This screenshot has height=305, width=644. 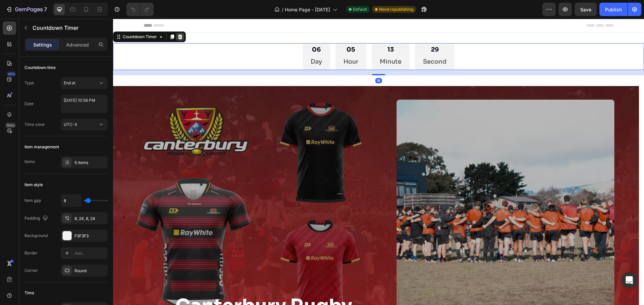 What do you see at coordinates (29, 104) in the screenshot?
I see `div: Date` at bounding box center [29, 104].